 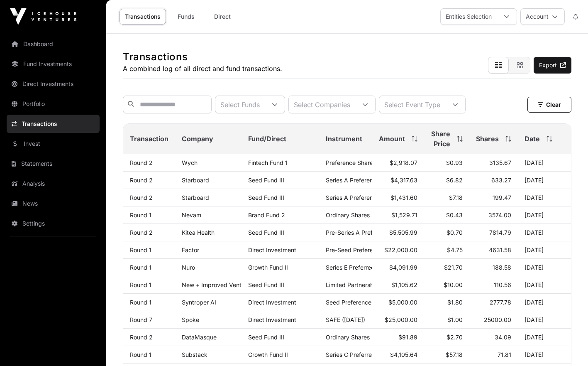 I want to click on span: $7.18, so click(x=455, y=198).